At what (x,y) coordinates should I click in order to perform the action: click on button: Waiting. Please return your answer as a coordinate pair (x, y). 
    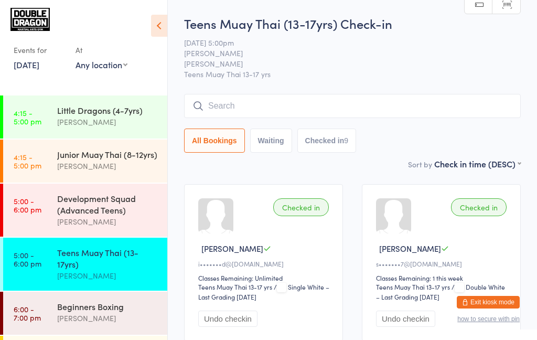
    Looking at the image, I should click on (271, 141).